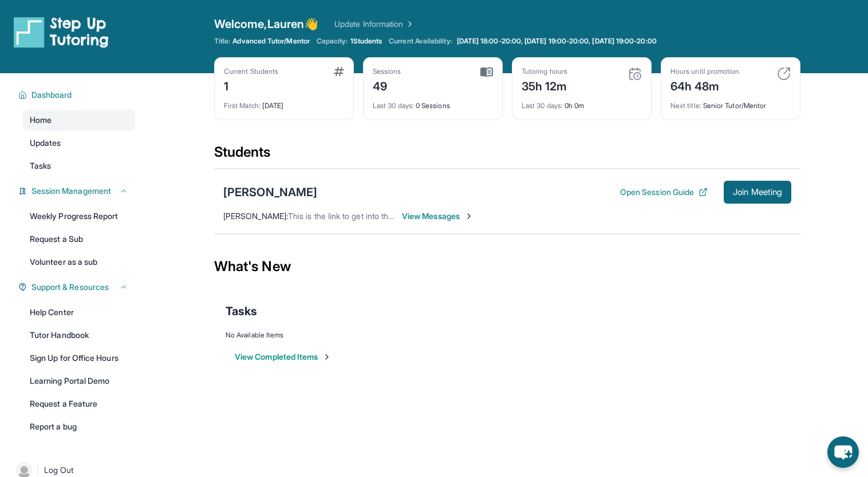 This screenshot has width=868, height=477. I want to click on button: Open Session Guide, so click(663, 192).